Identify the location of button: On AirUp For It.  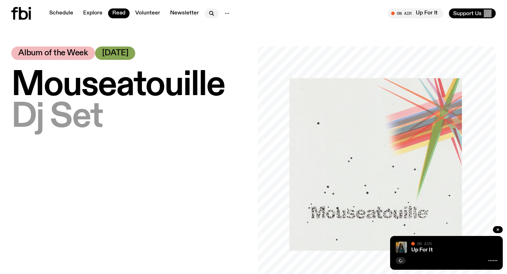
(415, 13).